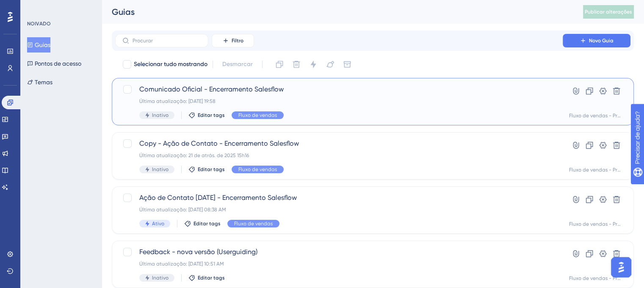  What do you see at coordinates (238, 41) in the screenshot?
I see `font: Filtro` at bounding box center [238, 41].